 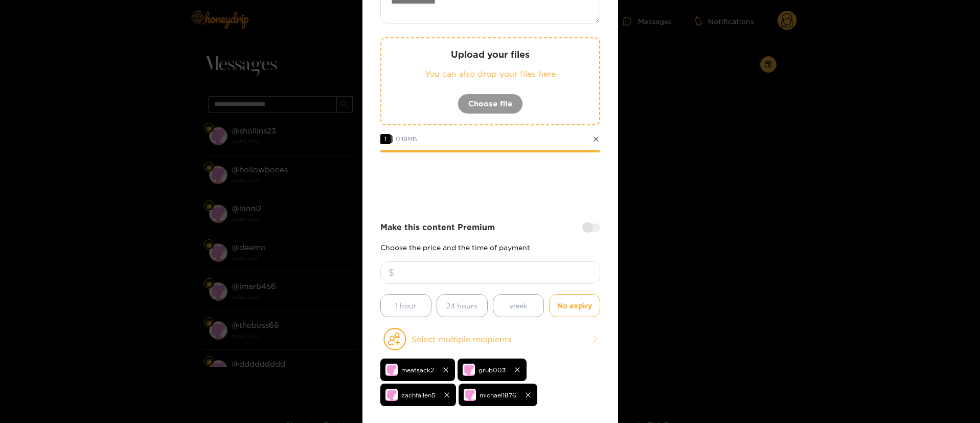 What do you see at coordinates (462, 306) in the screenshot?
I see `button: 24 hours` at bounding box center [462, 306].